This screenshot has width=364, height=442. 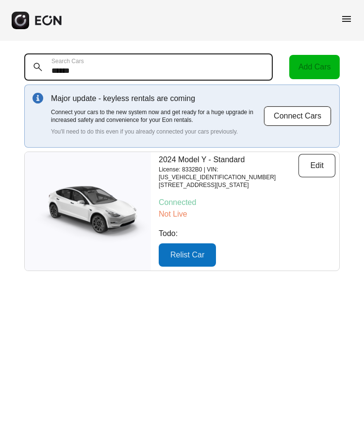 What do you see at coordinates (157, 116) in the screenshot?
I see `p: Connect your cars to the new system now and get ready for a huge upgrade in increased safety and ...` at bounding box center [157, 116].